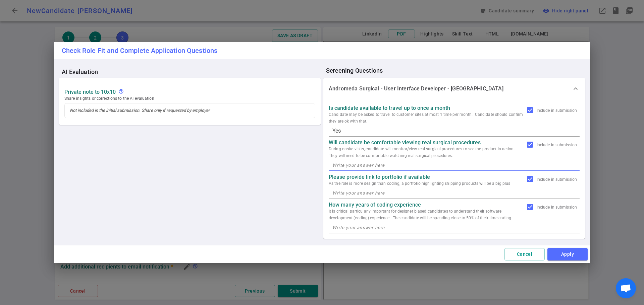 The height and width of the screenshot is (305, 644). I want to click on span: help_outline, so click(121, 91).